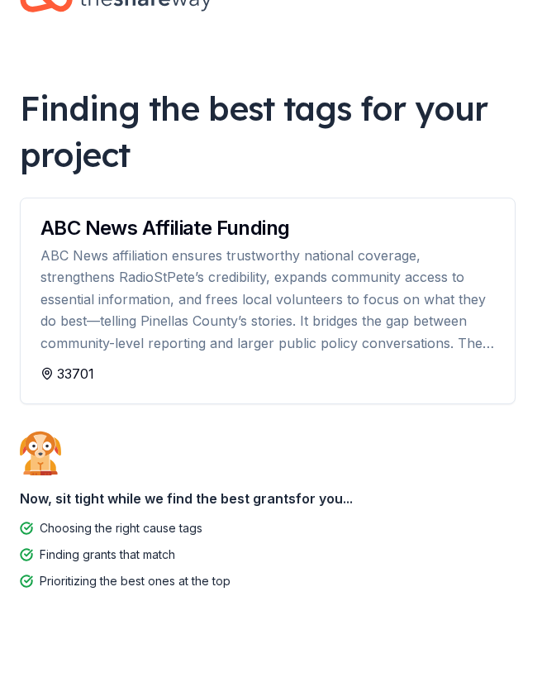 Image resolution: width=542 pixels, height=687 pixels. Describe the element at coordinates (268, 374) in the screenshot. I see `div: 33701` at that location.